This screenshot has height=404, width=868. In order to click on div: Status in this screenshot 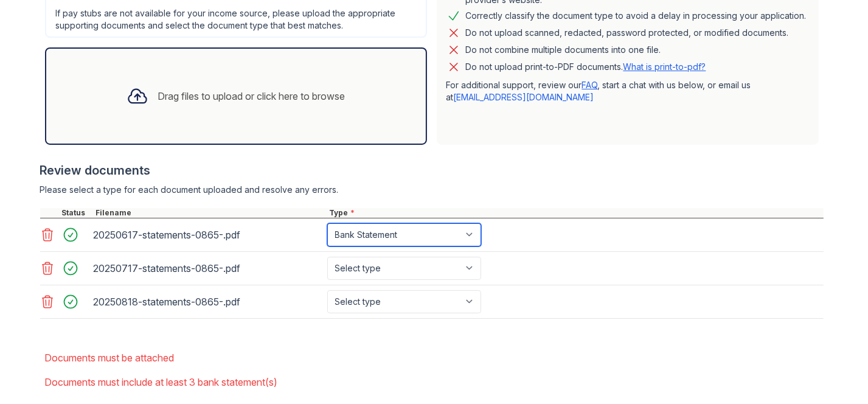, I will do `click(76, 213)`.